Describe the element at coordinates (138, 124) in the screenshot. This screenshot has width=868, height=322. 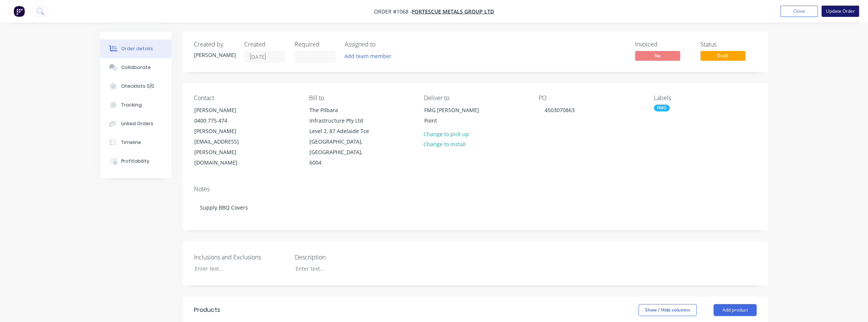
I see `div: Linked Orders` at that location.